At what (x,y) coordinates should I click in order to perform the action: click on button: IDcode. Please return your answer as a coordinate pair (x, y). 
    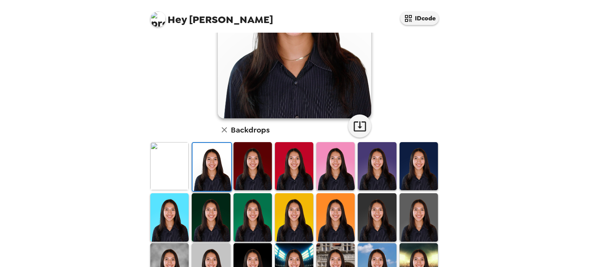
    Looking at the image, I should click on (420, 18).